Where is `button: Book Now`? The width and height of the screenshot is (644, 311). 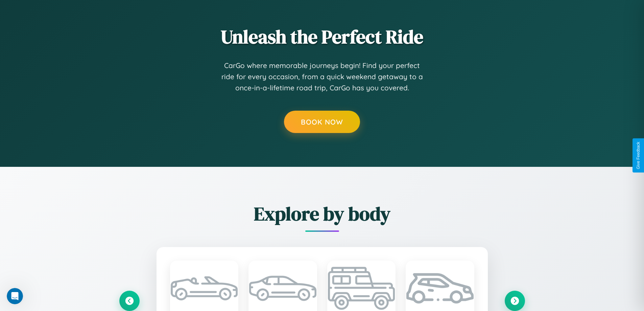 button: Book Now is located at coordinates (322, 122).